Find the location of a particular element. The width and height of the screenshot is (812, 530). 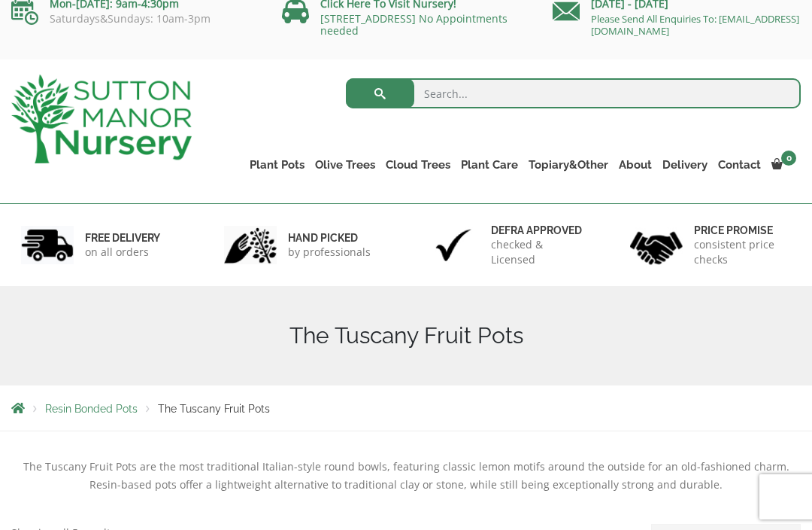

p: Saturdays&Sundays: 10am-3pm is located at coordinates (136, 19).